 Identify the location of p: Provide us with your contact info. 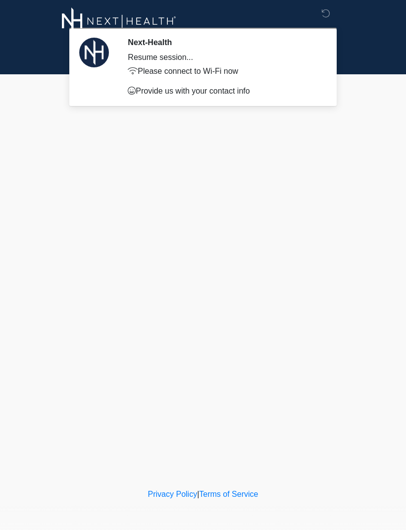
(224, 91).